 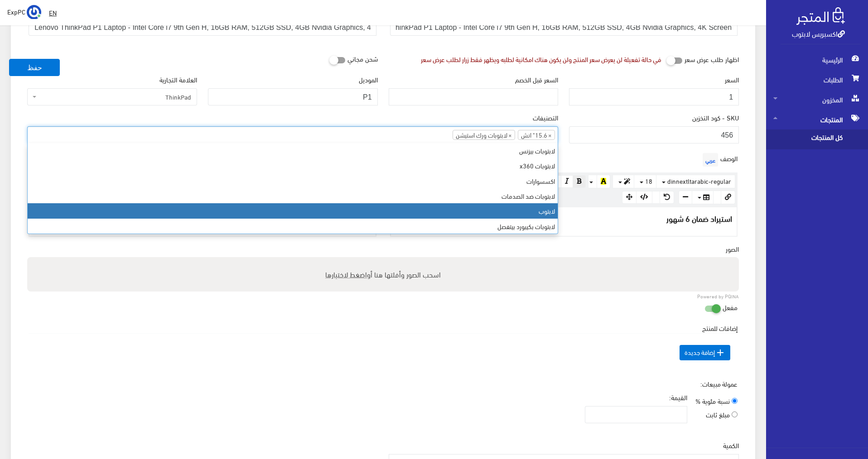 I want to click on li: لابتوبات x360, so click(x=293, y=165).